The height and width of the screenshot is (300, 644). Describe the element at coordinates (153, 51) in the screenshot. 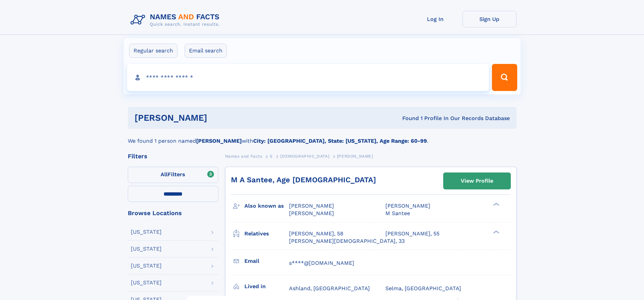

I see `label: Regular search` at that location.